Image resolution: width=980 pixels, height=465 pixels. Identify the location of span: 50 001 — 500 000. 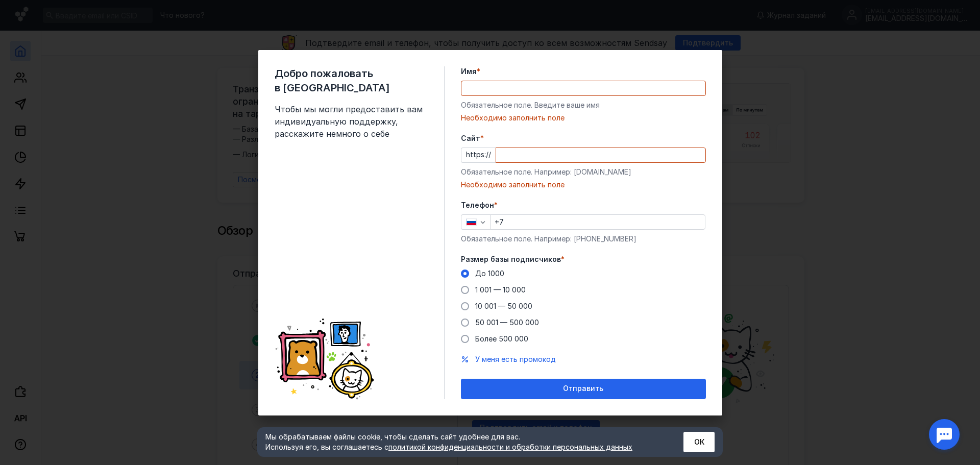
(507, 322).